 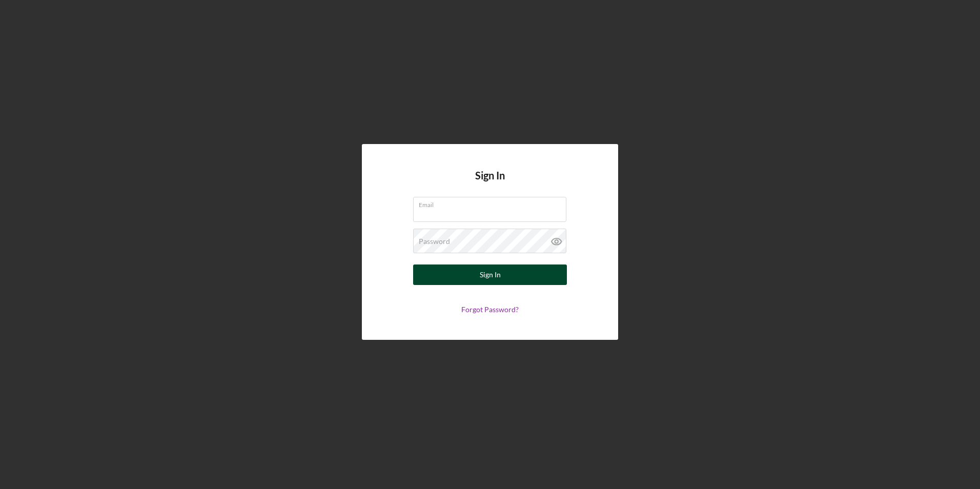 What do you see at coordinates (490, 275) in the screenshot?
I see `button: Sign In` at bounding box center [490, 275].